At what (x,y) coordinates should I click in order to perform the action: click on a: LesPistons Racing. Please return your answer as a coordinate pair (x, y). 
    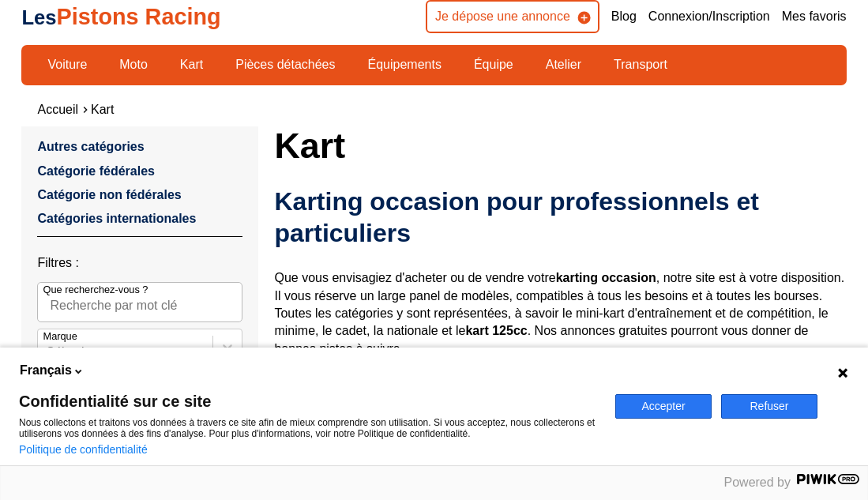
    Looking at the image, I should click on (121, 17).